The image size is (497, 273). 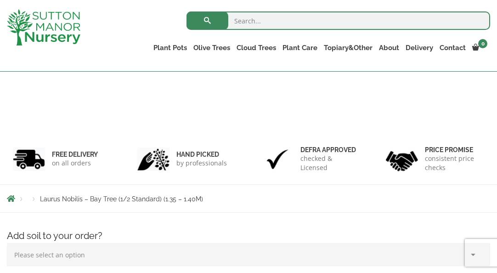 I want to click on h6: FREE DELIVERY, so click(x=75, y=154).